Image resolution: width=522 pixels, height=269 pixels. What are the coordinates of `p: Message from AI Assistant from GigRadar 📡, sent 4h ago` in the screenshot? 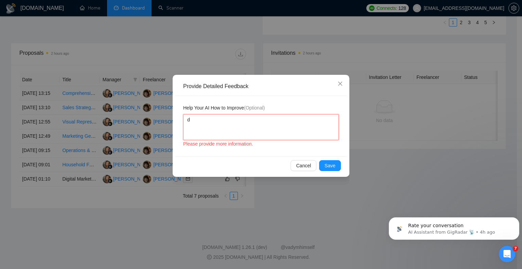 It's located at (73, 29).